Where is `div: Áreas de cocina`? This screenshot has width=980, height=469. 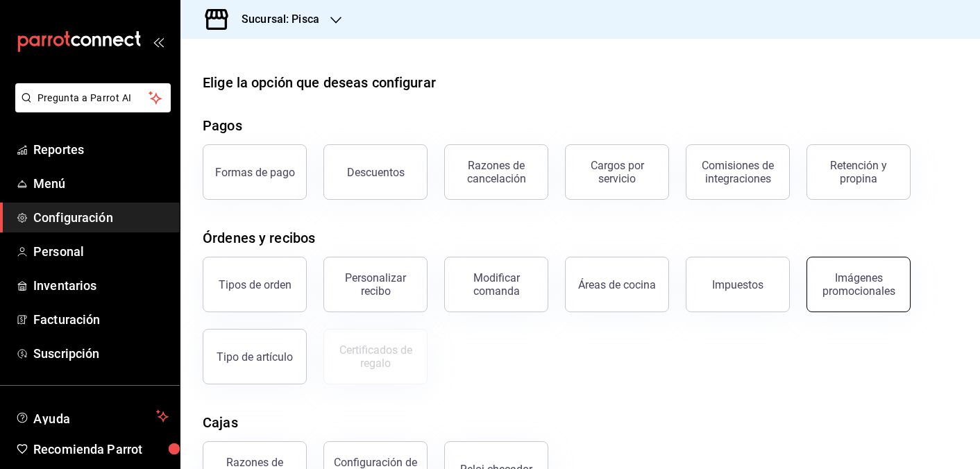 div: Áreas de cocina is located at coordinates (617, 285).